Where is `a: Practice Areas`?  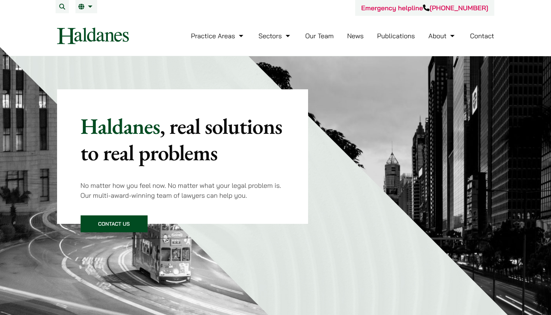 a: Practice Areas is located at coordinates (218, 36).